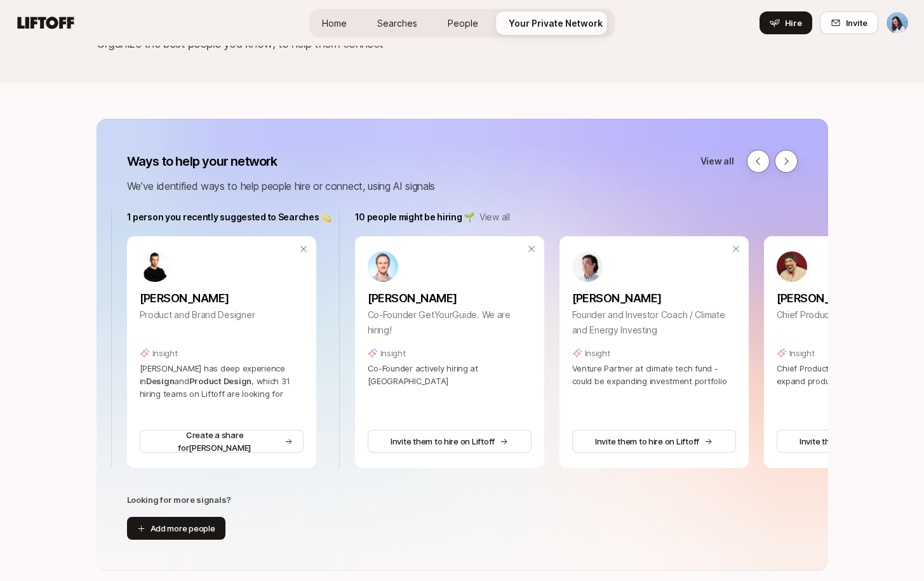 This screenshot has width=924, height=581. What do you see at coordinates (450, 323) in the screenshot?
I see `p: Co-Founder GetYourGuide. We are hiring!` at bounding box center [450, 323].